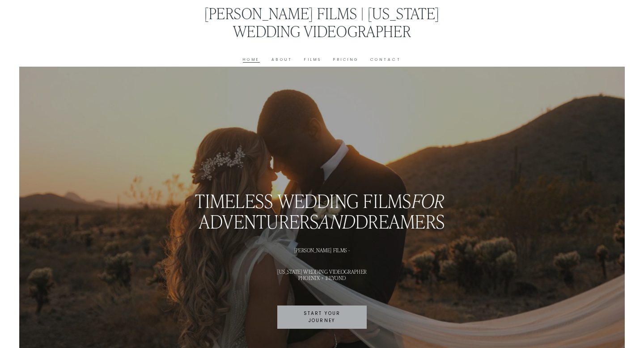  I want to click on a: Pricing, so click(346, 60).